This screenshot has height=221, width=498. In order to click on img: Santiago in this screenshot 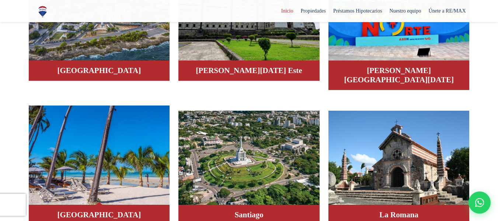, I will do `click(249, 160)`.